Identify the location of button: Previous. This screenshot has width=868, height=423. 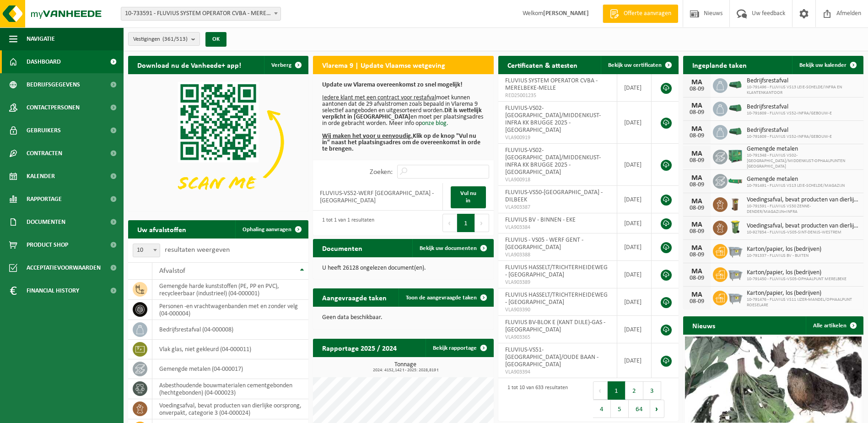
(450, 223).